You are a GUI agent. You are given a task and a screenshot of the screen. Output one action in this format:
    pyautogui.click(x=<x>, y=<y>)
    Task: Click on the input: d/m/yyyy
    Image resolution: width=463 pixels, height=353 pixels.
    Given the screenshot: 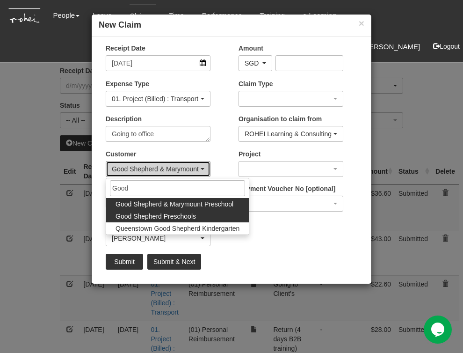 What is the action you would take?
    pyautogui.click(x=158, y=63)
    